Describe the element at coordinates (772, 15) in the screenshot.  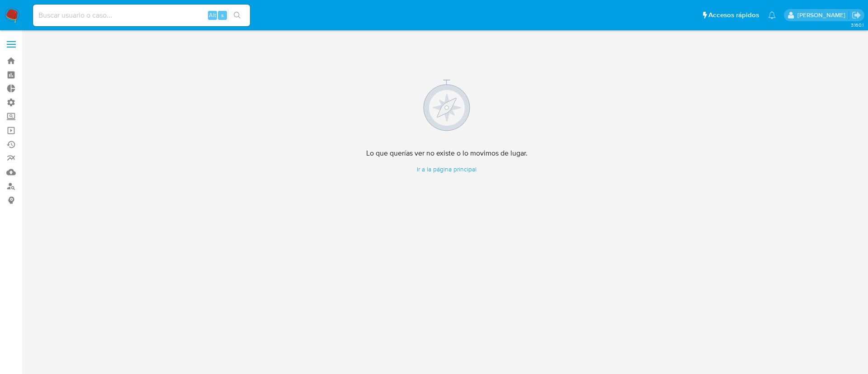
I see `a: Notificaciones` at that location.